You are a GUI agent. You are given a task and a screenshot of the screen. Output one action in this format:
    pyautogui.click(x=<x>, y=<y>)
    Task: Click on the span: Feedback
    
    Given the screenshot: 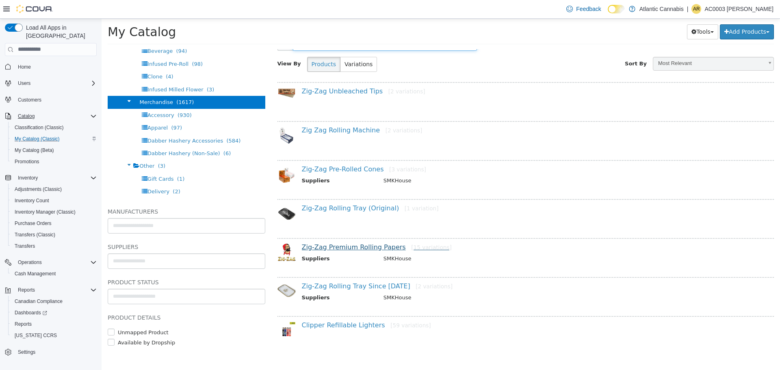 What is the action you would take?
    pyautogui.click(x=588, y=9)
    